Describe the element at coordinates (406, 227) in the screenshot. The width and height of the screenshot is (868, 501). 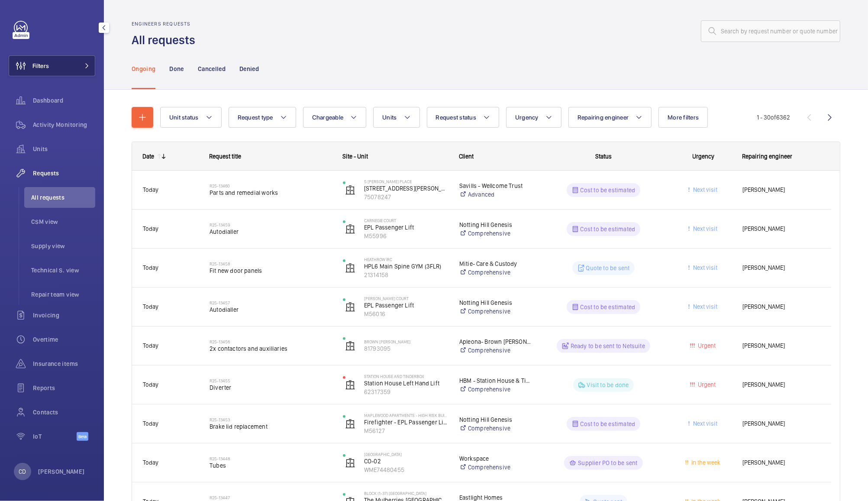
I see `p: EPL Passenger Lift` at that location.